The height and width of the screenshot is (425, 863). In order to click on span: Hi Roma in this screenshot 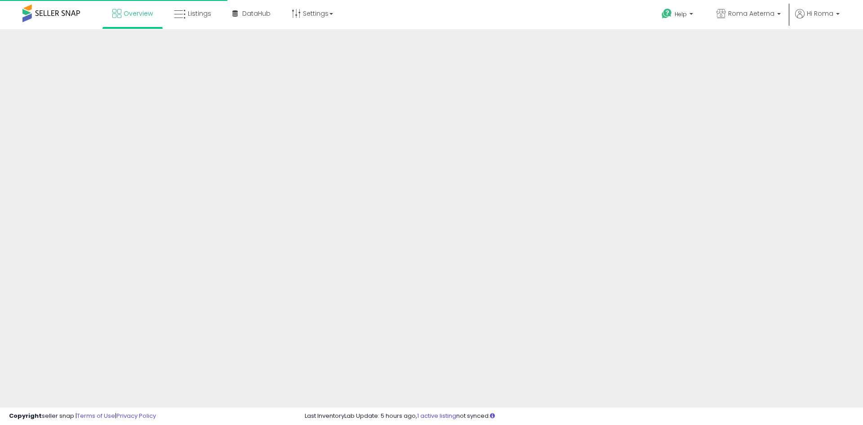, I will do `click(820, 13)`.